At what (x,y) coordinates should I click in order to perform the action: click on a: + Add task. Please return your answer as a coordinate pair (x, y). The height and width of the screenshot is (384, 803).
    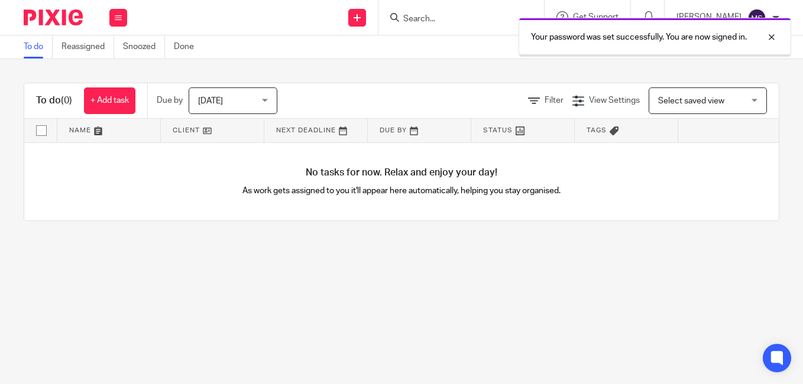
    Looking at the image, I should click on (109, 101).